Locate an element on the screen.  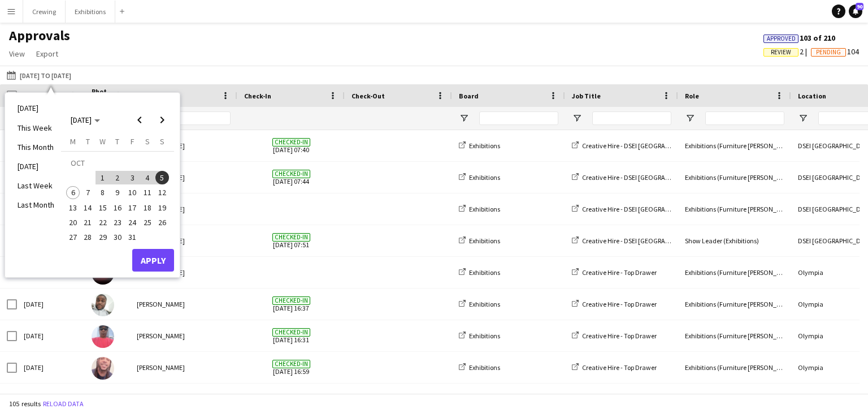
button: 07-10-2025 is located at coordinates (88, 193).